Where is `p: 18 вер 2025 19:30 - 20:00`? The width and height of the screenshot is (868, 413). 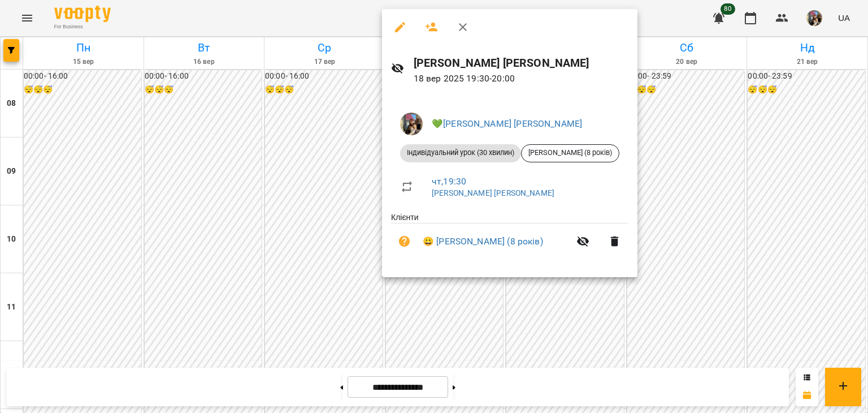
p: 18 вер 2025 19:30 - 20:00 is located at coordinates (521, 79).